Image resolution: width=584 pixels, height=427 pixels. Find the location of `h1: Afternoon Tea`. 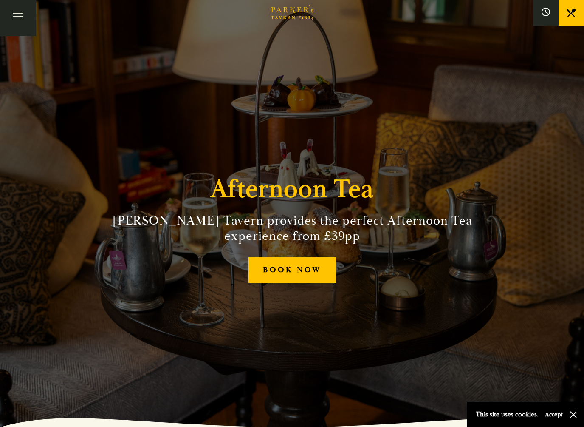

h1: Afternoon Tea is located at coordinates (292, 189).